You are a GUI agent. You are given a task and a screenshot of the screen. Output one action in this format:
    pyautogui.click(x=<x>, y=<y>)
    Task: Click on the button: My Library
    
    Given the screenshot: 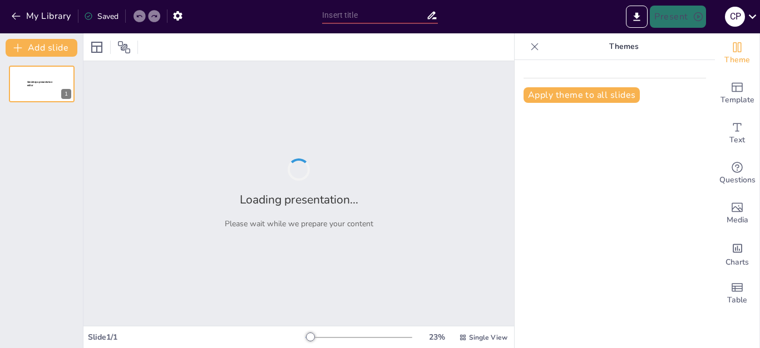 What is the action you would take?
    pyautogui.click(x=42, y=16)
    